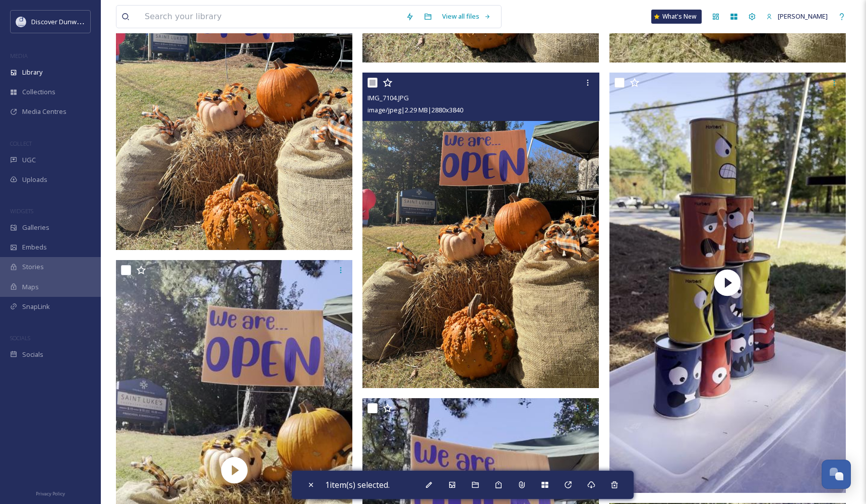 Image resolution: width=866 pixels, height=504 pixels. What do you see at coordinates (34, 247) in the screenshot?
I see `span: Embeds` at bounding box center [34, 247].